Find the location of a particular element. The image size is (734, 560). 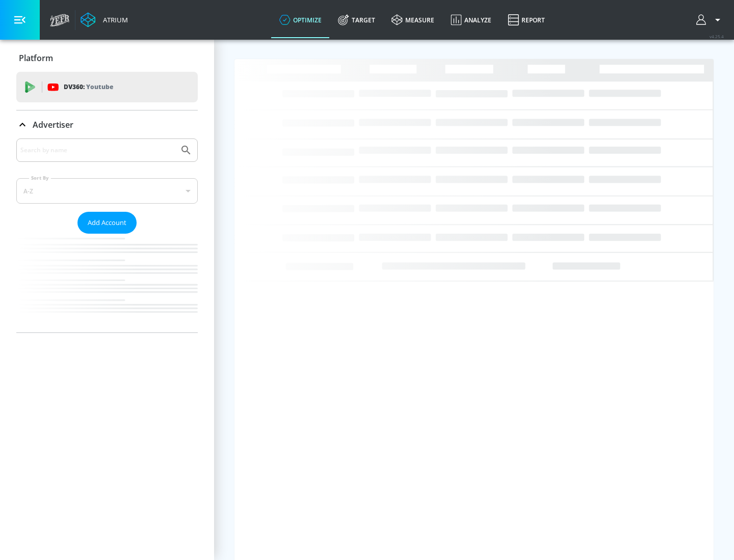

p: Advertiser is located at coordinates (53, 125).